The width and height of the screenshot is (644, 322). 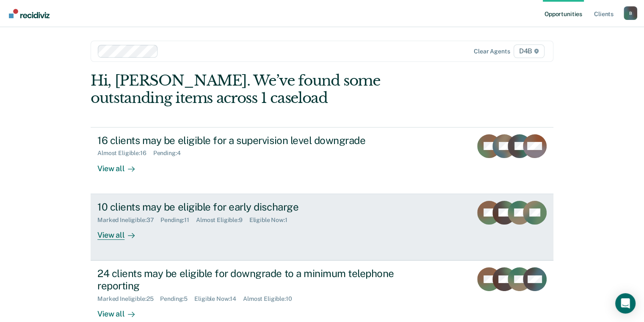 I want to click on div: B, so click(x=631, y=13).